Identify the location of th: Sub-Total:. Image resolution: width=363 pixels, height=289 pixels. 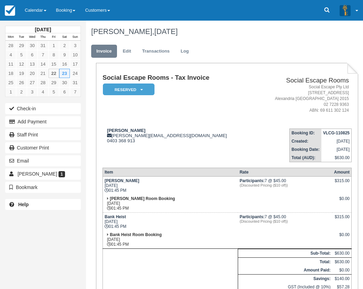
(285, 253).